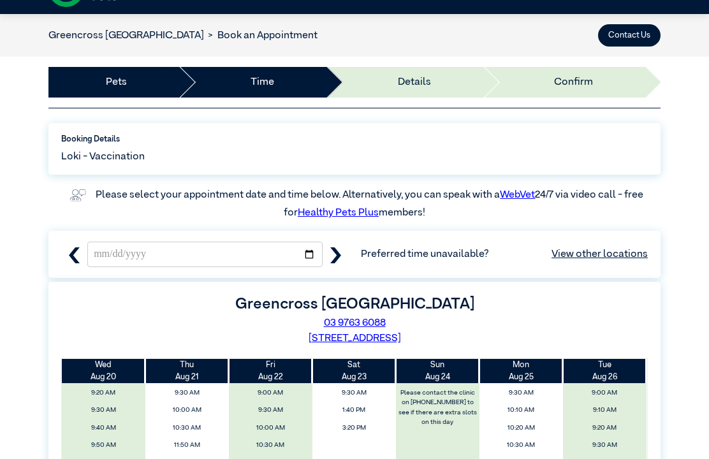  Describe the element at coordinates (354, 323) in the screenshot. I see `span: 03 9763 6088` at that location.